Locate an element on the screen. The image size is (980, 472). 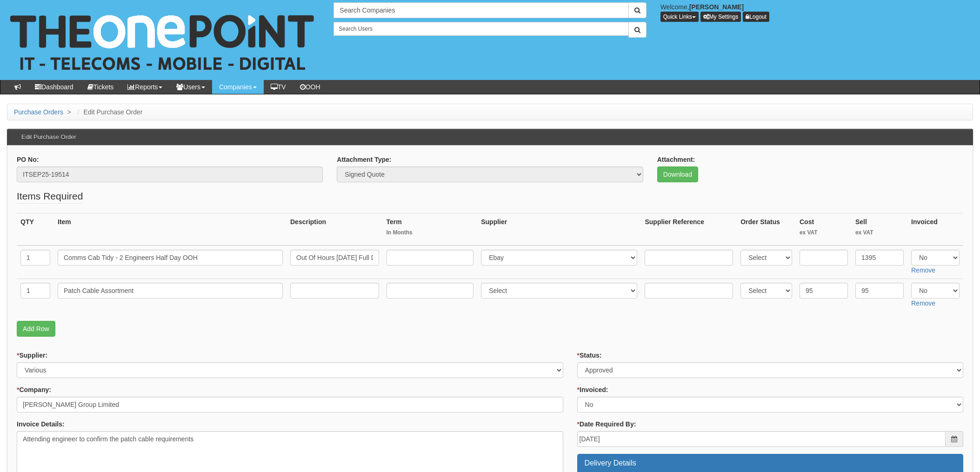
label: Status: is located at coordinates (589, 356).